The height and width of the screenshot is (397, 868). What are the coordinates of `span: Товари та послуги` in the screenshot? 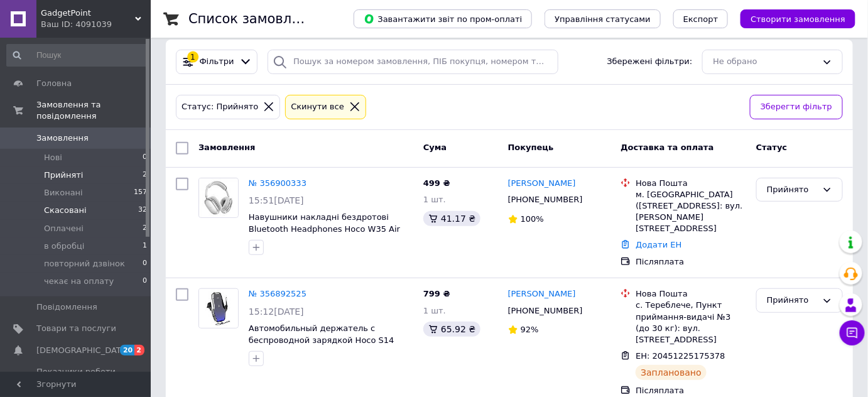 It's located at (76, 329).